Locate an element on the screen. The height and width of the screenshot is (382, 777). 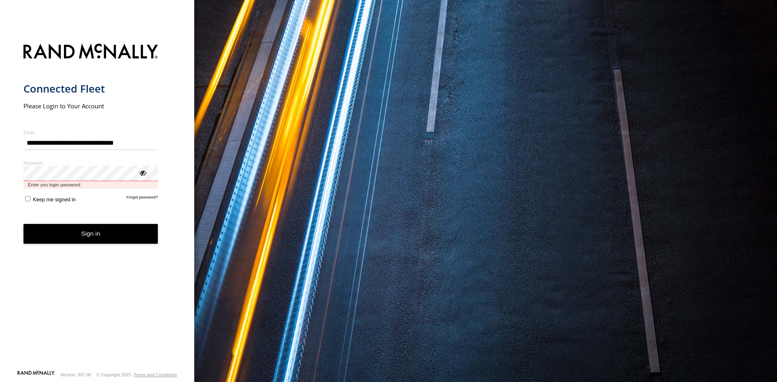
a: Visit our Website is located at coordinates (36, 375).